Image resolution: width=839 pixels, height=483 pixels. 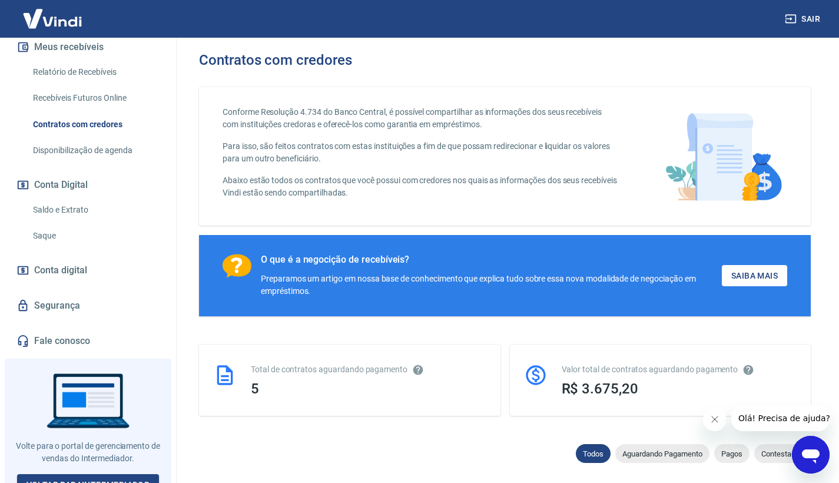 I want to click on a: Relatório de Recebíveis, so click(x=95, y=72).